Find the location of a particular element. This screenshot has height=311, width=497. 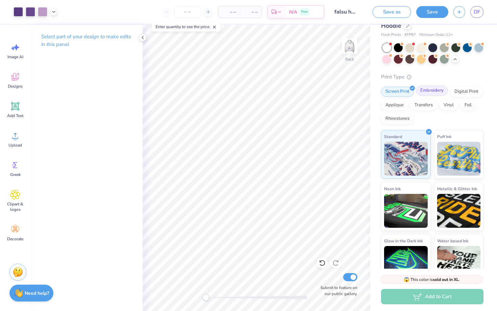

span: Metallic & Glitter Ink is located at coordinates (457, 188).